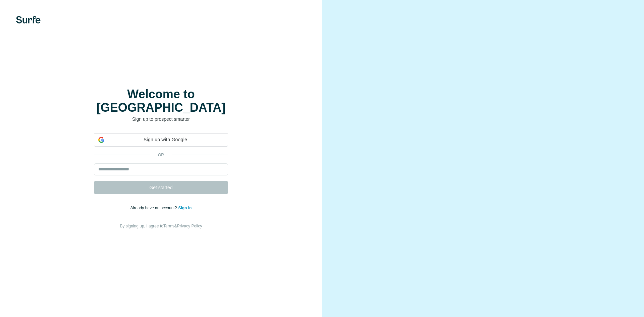  What do you see at coordinates (169, 226) in the screenshot?
I see `a: Terms` at bounding box center [169, 226].